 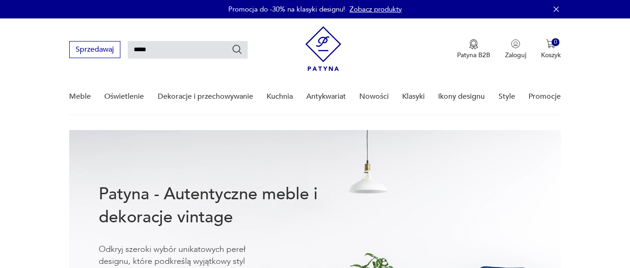 What do you see at coordinates (550, 49) in the screenshot?
I see `button: 0Koszyk` at bounding box center [550, 49].